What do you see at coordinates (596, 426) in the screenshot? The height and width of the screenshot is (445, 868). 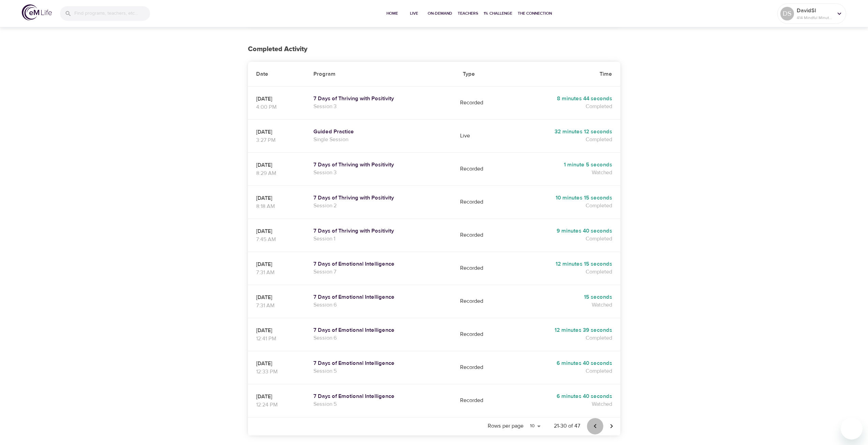 I see `button: Previous page` at bounding box center [596, 426].